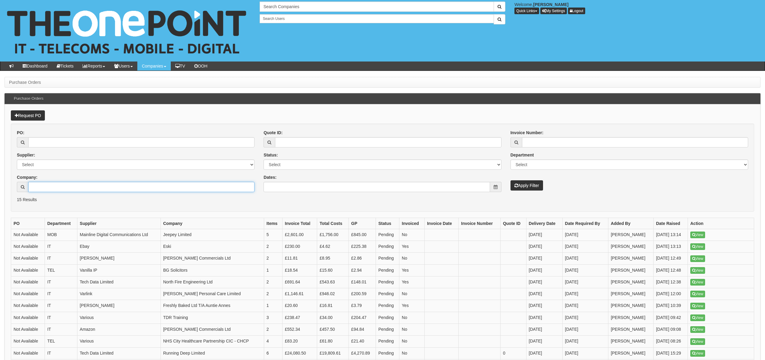 This screenshot has height=360, width=765. Describe the element at coordinates (637, 8) in the screenshot. I see `div: Welcome,` at that location.